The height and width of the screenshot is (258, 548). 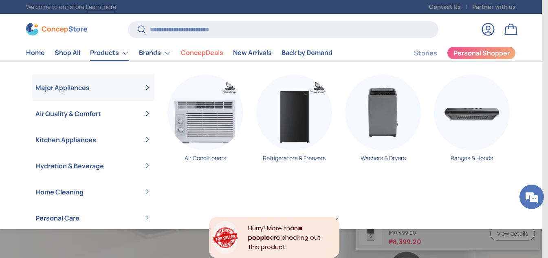 What do you see at coordinates (252, 53) in the screenshot?
I see `a: New Arrivals` at bounding box center [252, 53].